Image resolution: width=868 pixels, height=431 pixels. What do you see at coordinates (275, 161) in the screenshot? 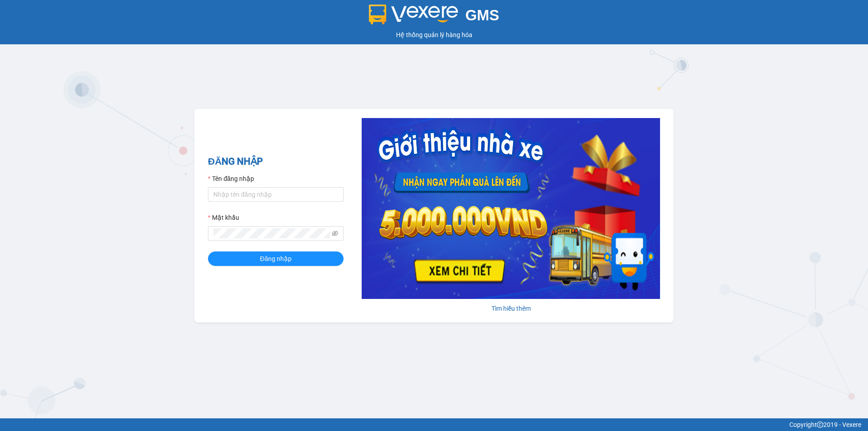
I see `h2: ĐĂNG NHẬP` at bounding box center [275, 161].